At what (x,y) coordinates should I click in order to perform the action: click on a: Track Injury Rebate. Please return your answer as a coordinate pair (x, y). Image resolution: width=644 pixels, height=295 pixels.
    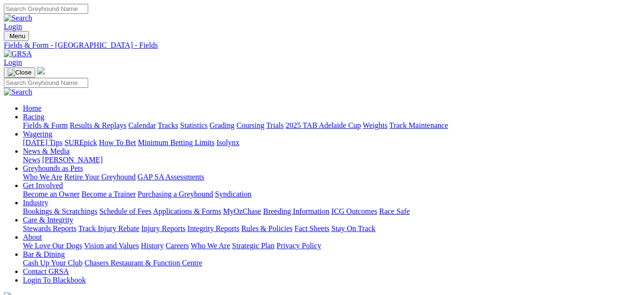
    Looking at the image, I should click on (109, 228).